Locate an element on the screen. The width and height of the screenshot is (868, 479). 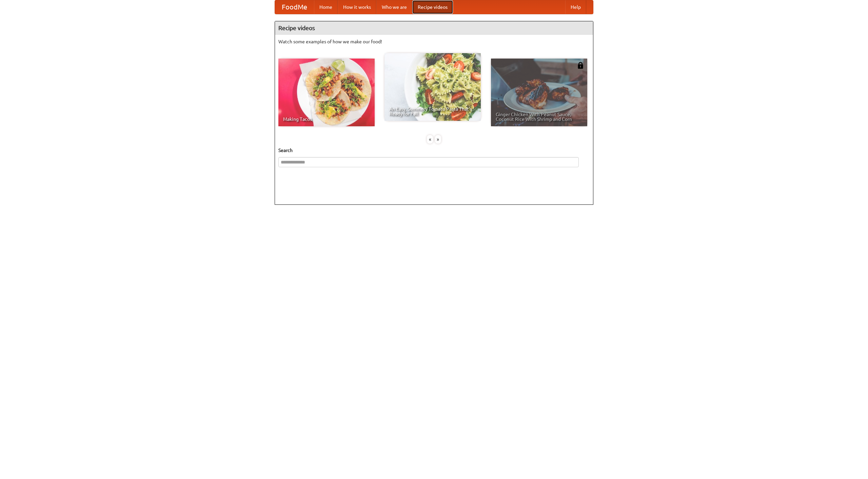
a: An Easy, Summery Tomato Pasta That's Ready for Fall is located at coordinates (433, 87).